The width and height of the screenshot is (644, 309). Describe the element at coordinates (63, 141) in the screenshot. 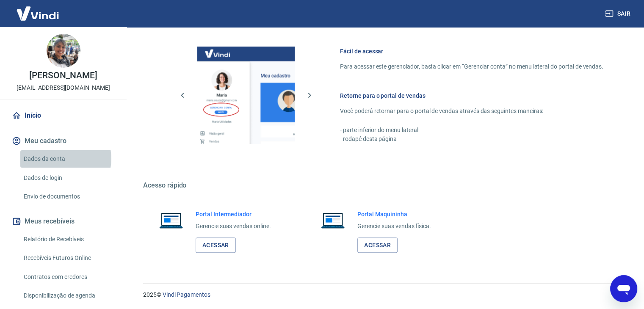

I see `button: Meu cadastro` at that location.